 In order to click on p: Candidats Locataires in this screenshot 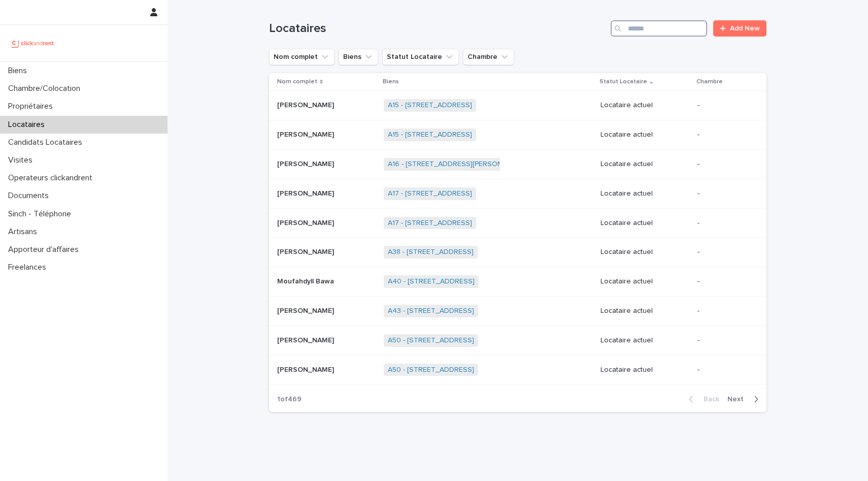, I will do `click(47, 142)`.